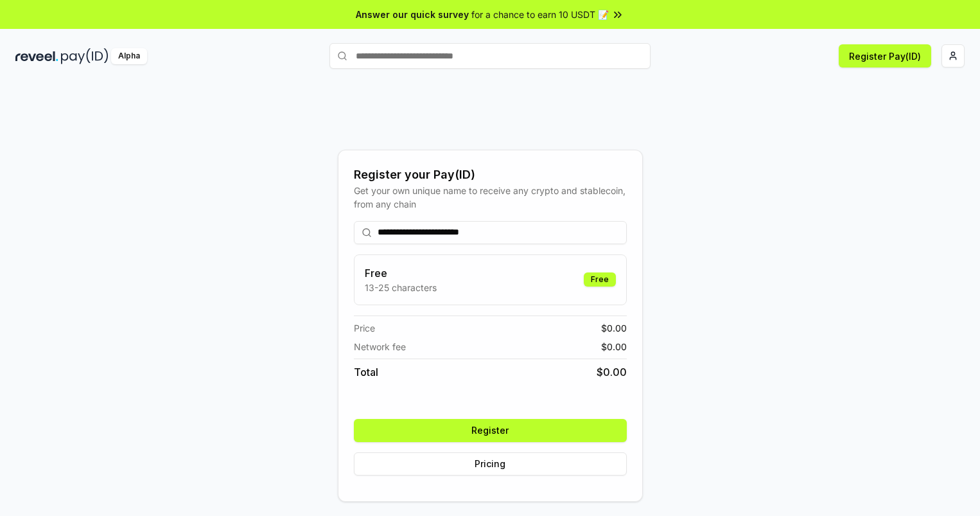 Image resolution: width=980 pixels, height=516 pixels. Describe the element at coordinates (401, 287) in the screenshot. I see `p: 13-25 characters` at that location.